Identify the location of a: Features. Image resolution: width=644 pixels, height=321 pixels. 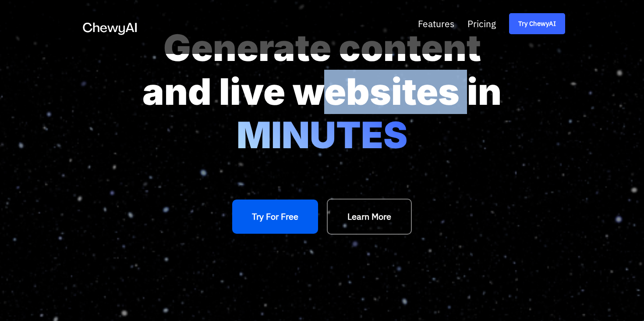
(436, 24).